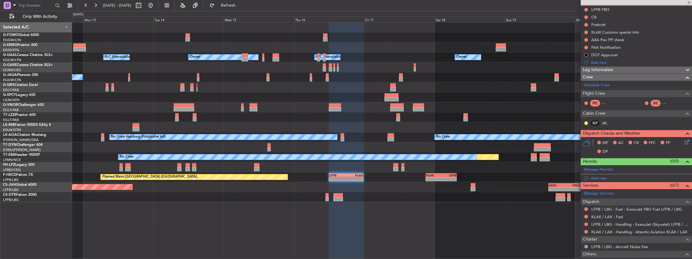 The width and height of the screenshot is (692, 259). I want to click on button: Refresh, so click(225, 5).